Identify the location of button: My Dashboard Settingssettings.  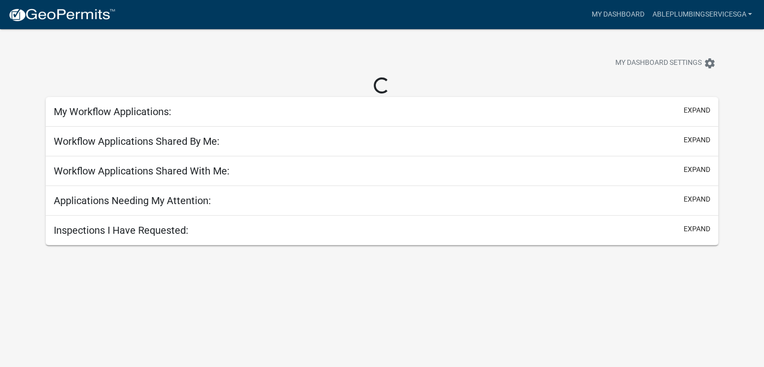
(666, 63).